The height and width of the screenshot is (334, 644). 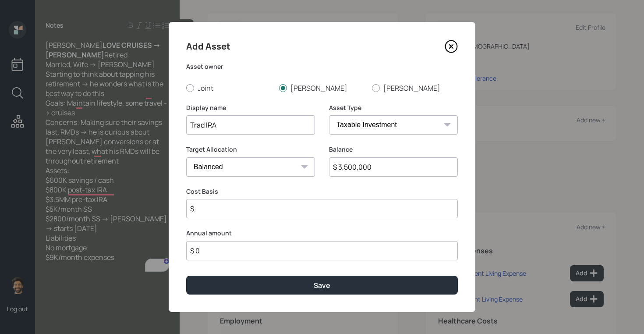 What do you see at coordinates (322, 67) in the screenshot?
I see `label: Asset owner` at bounding box center [322, 67].